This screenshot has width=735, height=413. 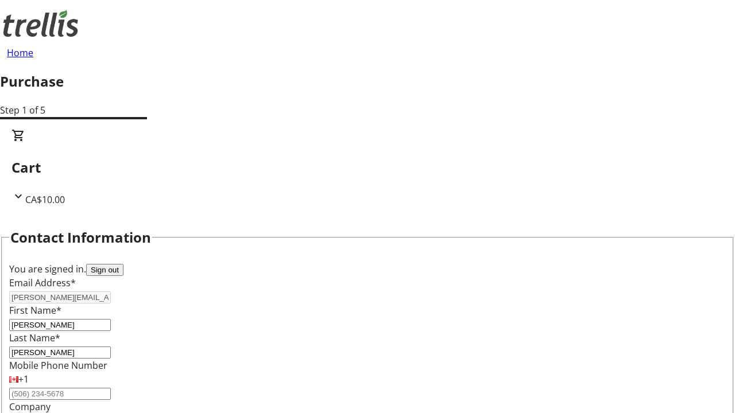 What do you see at coordinates (368, 168) in the screenshot?
I see `h2: Cart` at bounding box center [368, 168].